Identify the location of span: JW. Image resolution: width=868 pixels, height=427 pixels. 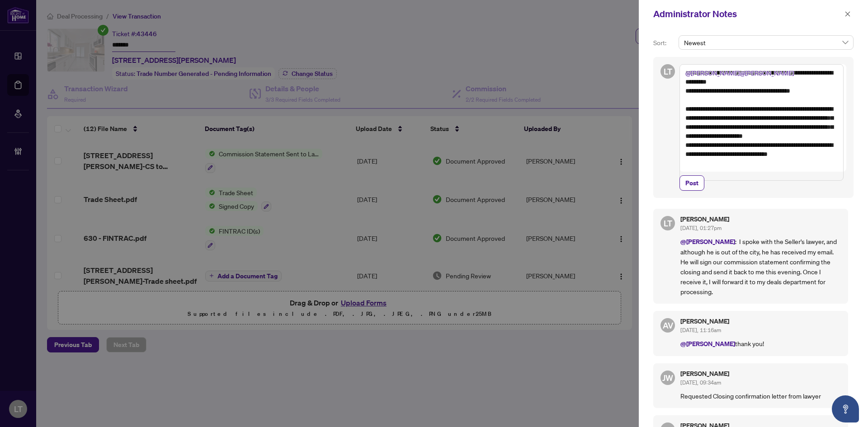
(668, 378).